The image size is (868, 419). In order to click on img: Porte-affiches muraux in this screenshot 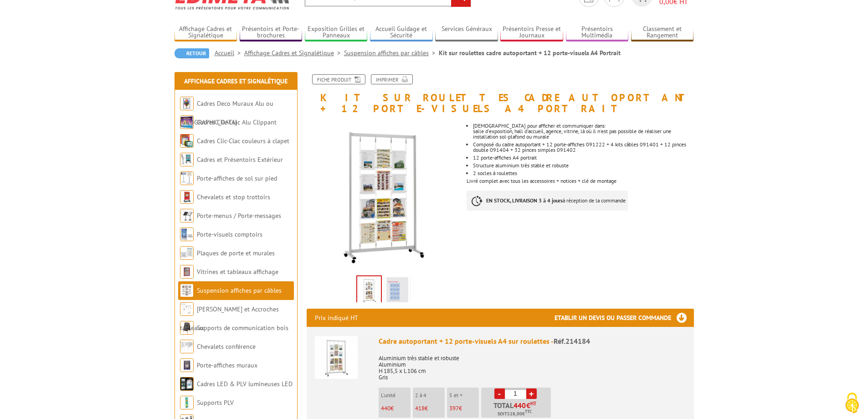, I will do `click(187, 365)`.